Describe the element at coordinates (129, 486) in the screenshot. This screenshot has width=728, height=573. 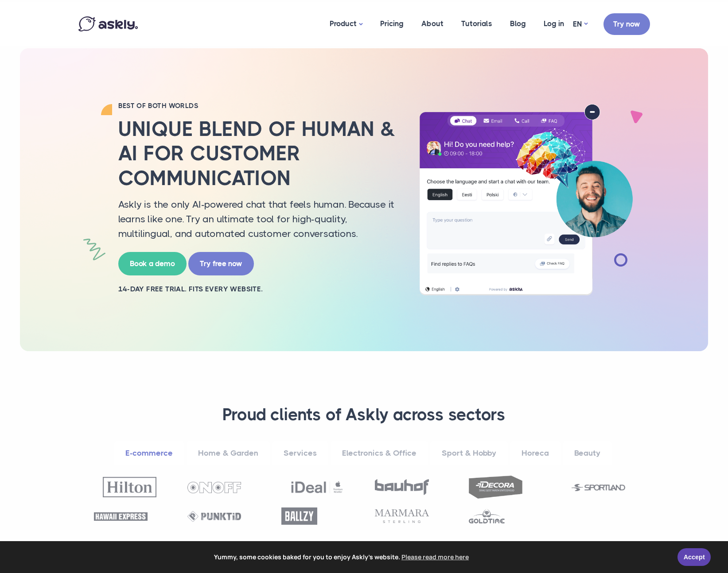
I see `img: Hilton` at that location.